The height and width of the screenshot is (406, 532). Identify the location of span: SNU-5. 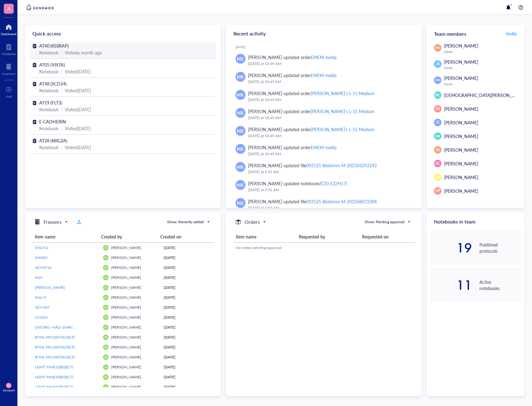
(41, 297).